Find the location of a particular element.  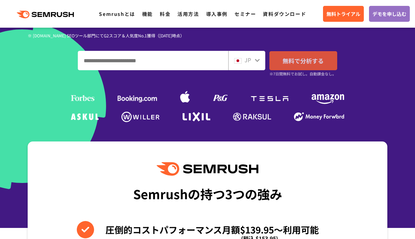

a: 料金 is located at coordinates (165, 14).